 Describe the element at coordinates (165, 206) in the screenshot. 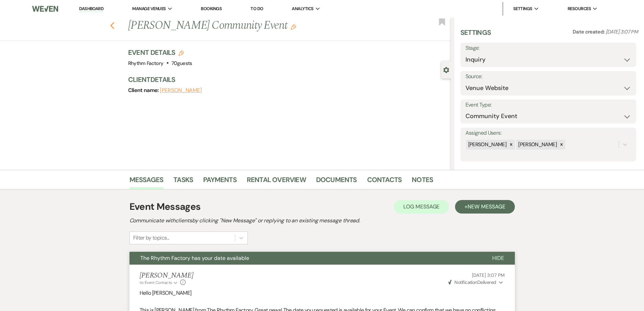

I see `h1: Event Messages` at that location.